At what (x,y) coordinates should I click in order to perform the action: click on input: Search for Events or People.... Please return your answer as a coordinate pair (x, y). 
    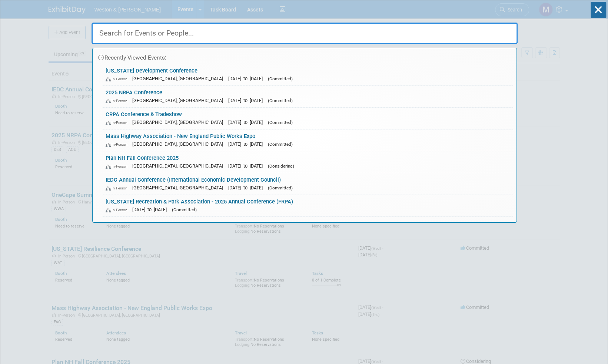
    Looking at the image, I should click on (304, 33).